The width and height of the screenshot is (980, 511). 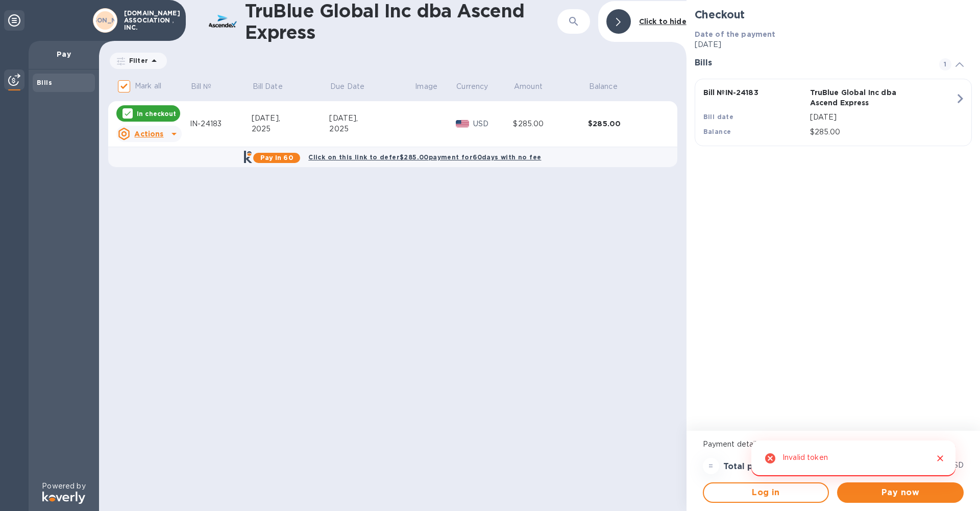 I want to click on span: Log in, so click(x=766, y=492).